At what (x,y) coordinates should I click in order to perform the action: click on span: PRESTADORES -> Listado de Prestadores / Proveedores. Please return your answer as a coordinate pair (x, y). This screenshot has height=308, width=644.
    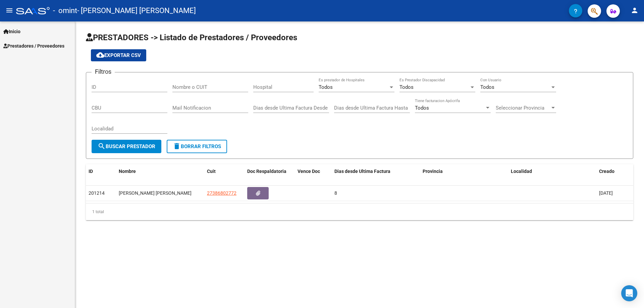
    Looking at the image, I should click on (191, 37).